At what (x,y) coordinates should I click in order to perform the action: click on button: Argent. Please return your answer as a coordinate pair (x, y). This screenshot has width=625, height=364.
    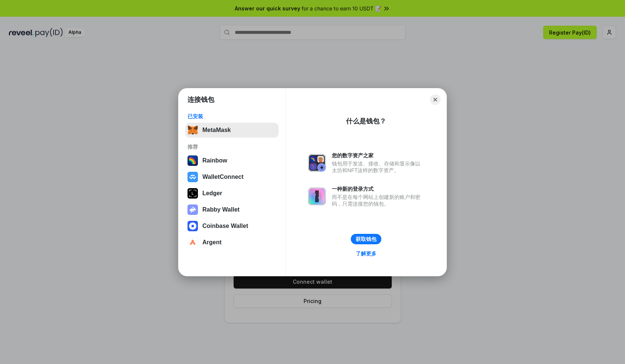
    Looking at the image, I should click on (231, 242).